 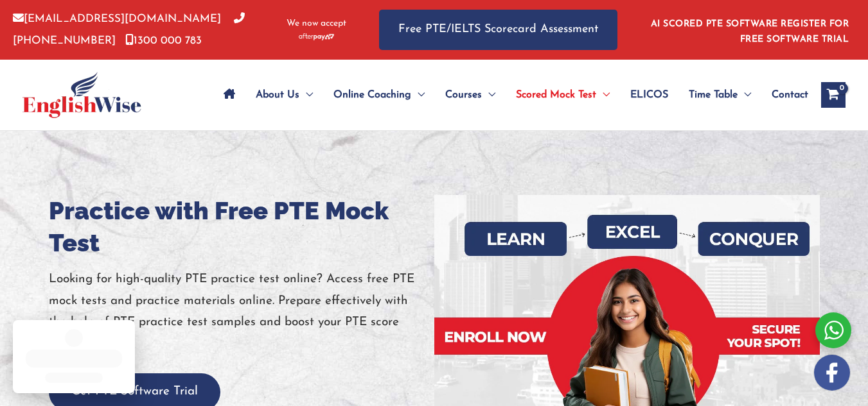 What do you see at coordinates (511, 95) in the screenshot?
I see `nav: Site Navigation: Main Menu` at bounding box center [511, 95].